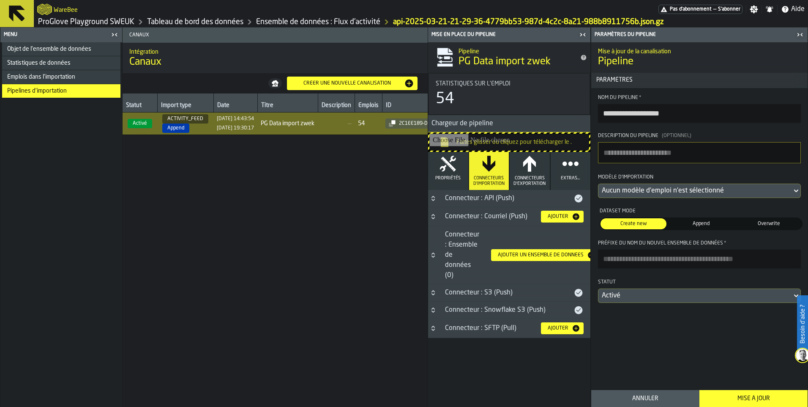 This screenshot has height=407, width=808. I want to click on a: link-to-/wh/i/3029b44a-deb1-4df6-9711-67e1c2cc458a, so click(86, 22).